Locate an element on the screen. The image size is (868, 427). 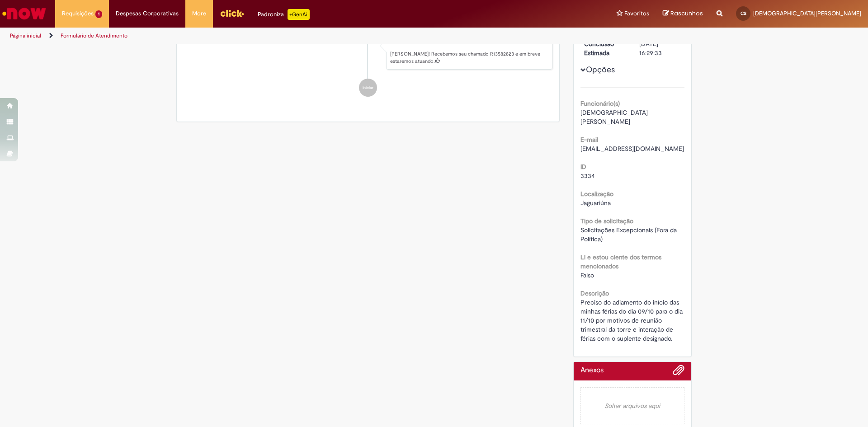
span: Rascunhos is located at coordinates (687, 13).